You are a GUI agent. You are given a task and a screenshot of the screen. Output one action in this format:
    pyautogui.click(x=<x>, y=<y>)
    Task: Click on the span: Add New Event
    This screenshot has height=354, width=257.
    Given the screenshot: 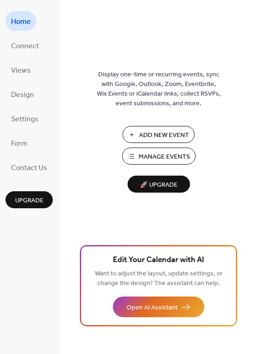 What is the action you would take?
    pyautogui.click(x=164, y=135)
    